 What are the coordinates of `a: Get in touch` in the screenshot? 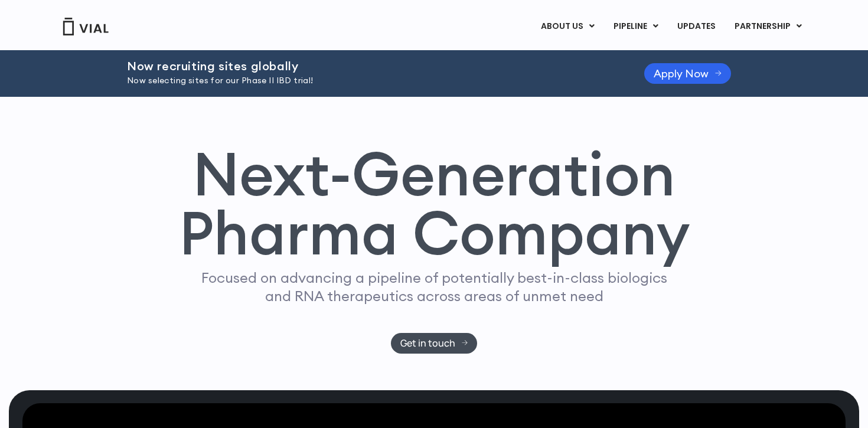 It's located at (434, 343).